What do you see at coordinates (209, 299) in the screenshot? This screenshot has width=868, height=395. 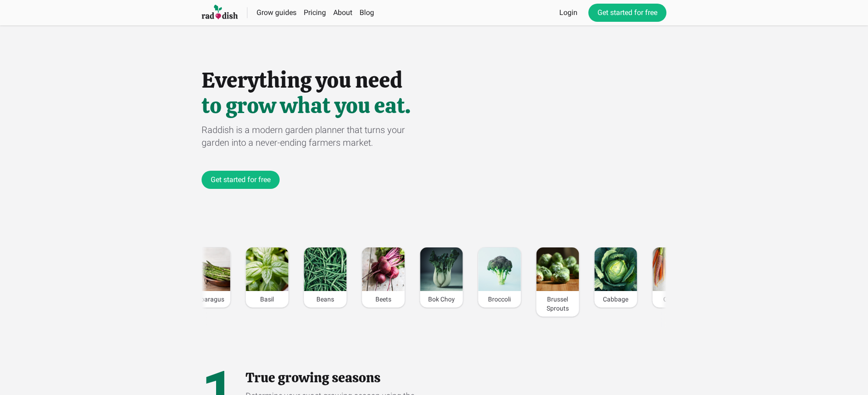 I see `div: Asparagus` at bounding box center [209, 299].